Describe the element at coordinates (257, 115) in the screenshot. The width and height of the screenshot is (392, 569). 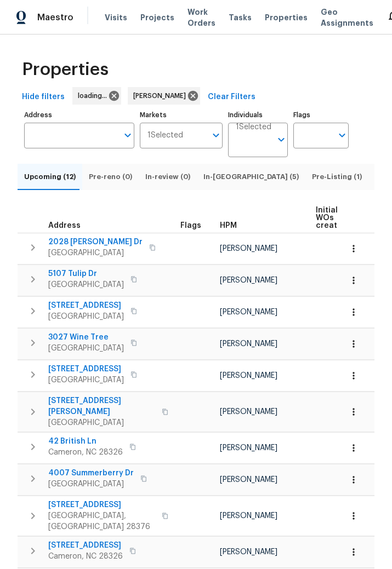
I see `label: Individuals` at that location.